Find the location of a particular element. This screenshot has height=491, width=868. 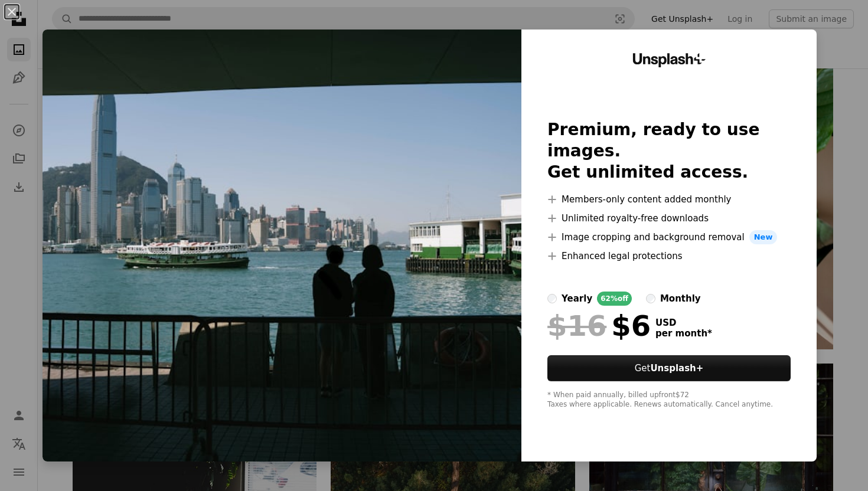

div: yearly is located at coordinates (577, 299).